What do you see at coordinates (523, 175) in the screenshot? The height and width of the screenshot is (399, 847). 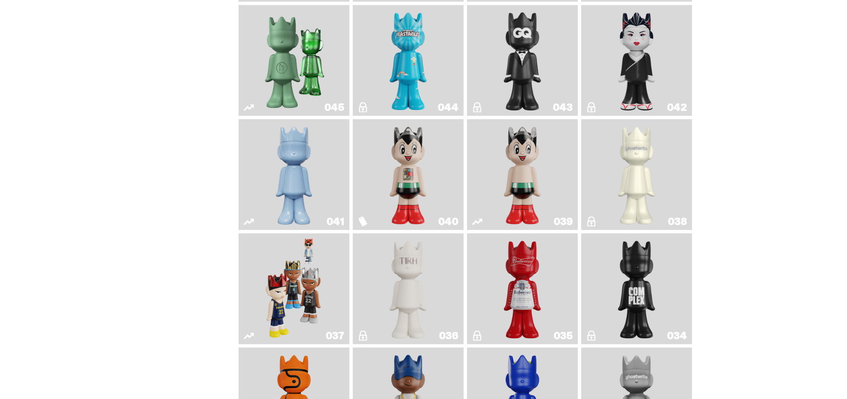 I see `img: Astro Boy` at bounding box center [523, 175].